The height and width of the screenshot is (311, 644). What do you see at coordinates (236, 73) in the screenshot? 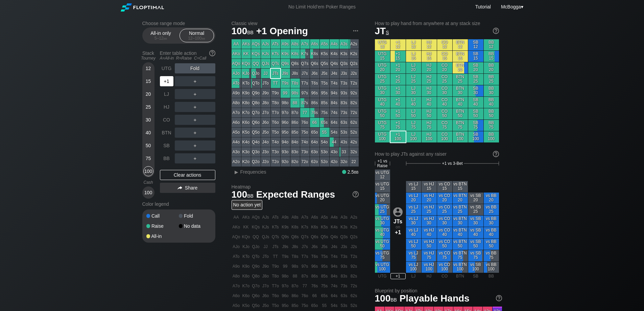
I see `div: AJo` at bounding box center [236, 73].